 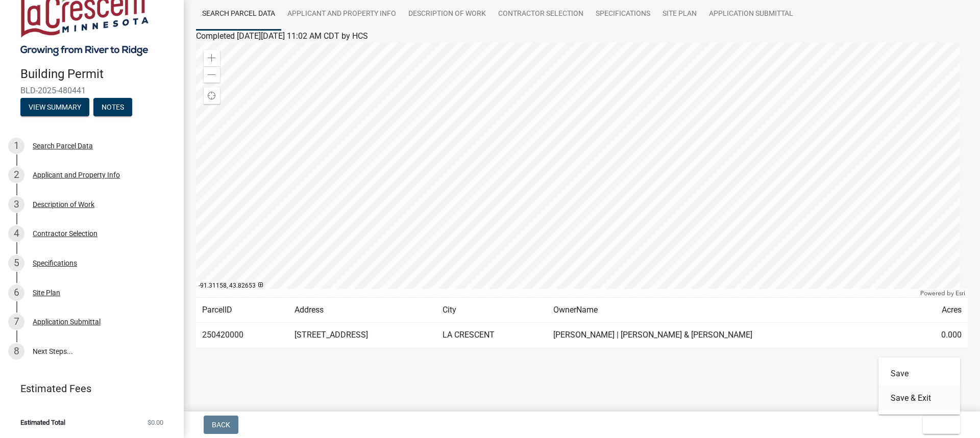 I want to click on div: Search Parcel Data, so click(x=63, y=146).